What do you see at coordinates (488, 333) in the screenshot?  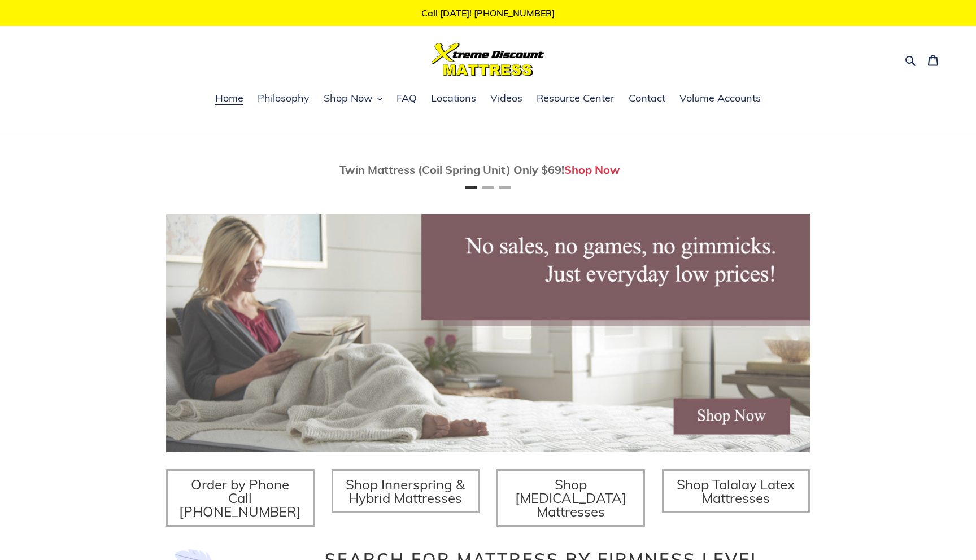 I see `img: herobannermay2022-1652879215306_1200x.jpg` at bounding box center [488, 333].